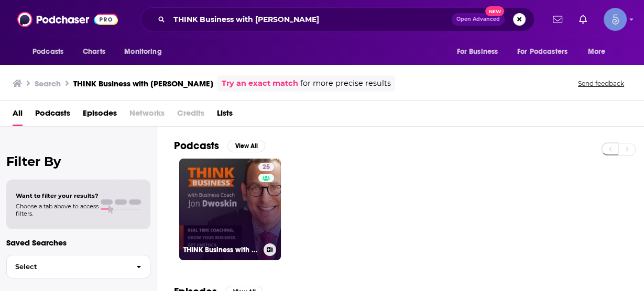  What do you see at coordinates (94, 52) in the screenshot?
I see `span: Charts` at bounding box center [94, 52].